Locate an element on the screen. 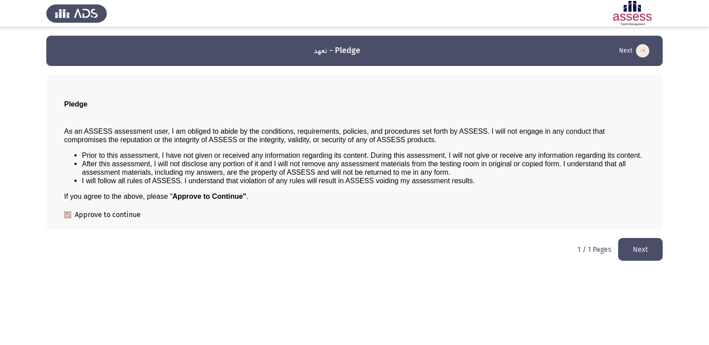 The height and width of the screenshot is (345, 709). span: After this assessment, I will not disclose any portion of it and I will not remove any assessment... is located at coordinates (354, 168).